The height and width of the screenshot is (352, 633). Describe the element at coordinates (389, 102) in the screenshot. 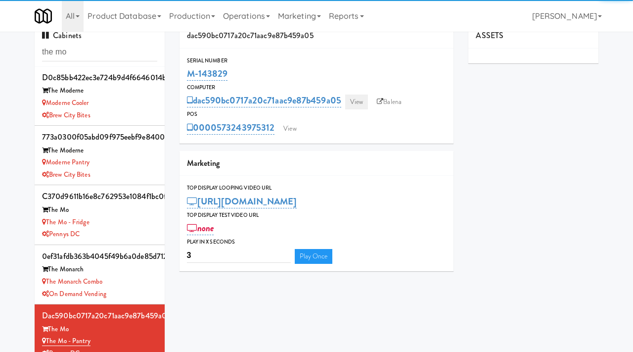

I see `a: Balena` at that location.